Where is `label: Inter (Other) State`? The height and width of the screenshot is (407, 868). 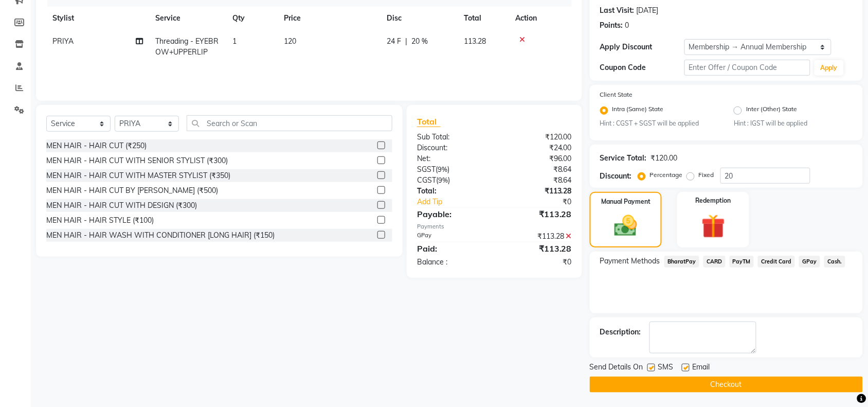
label: Inter (Other) State is located at coordinates (771, 111).